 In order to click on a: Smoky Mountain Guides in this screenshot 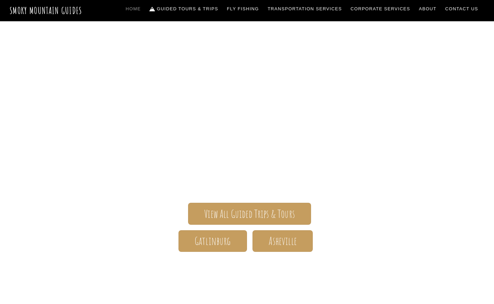, I will do `click(46, 10)`.